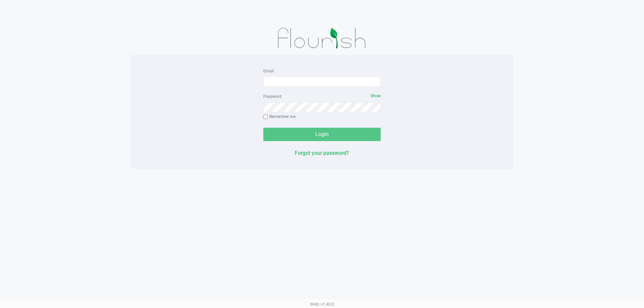 The width and height of the screenshot is (644, 308). Describe the element at coordinates (268, 71) in the screenshot. I see `label: Email` at that location.